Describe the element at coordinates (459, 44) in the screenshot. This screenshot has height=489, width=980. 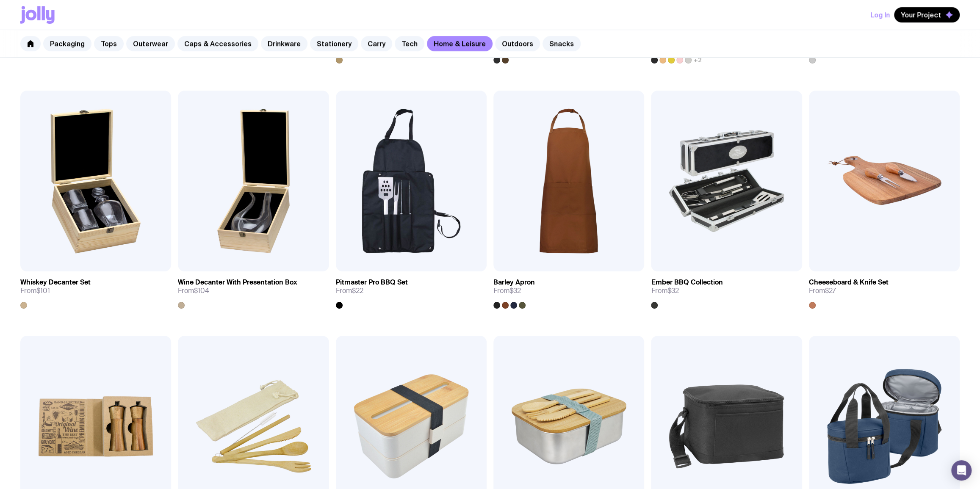
I see `a: Home & Leisure` at that location.